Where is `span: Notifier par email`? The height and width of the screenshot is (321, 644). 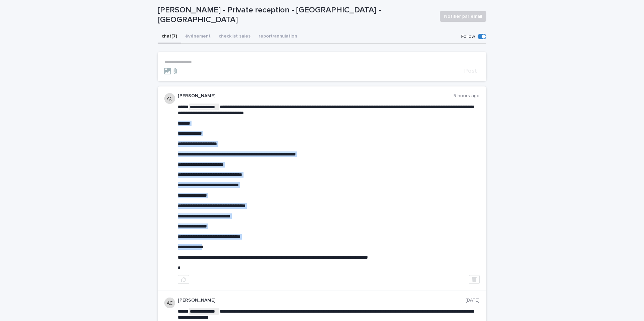
span: Notifier par email is located at coordinates (463, 16).